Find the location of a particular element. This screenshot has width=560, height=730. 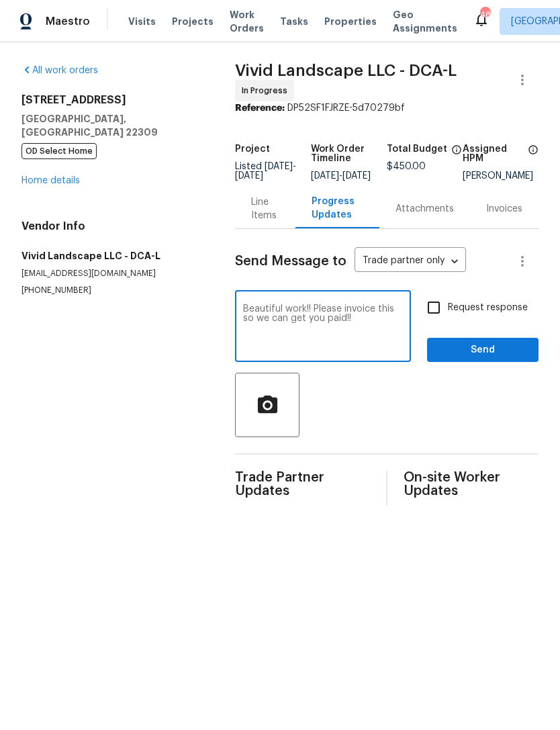

div: Trade partner only is located at coordinates (411, 261).